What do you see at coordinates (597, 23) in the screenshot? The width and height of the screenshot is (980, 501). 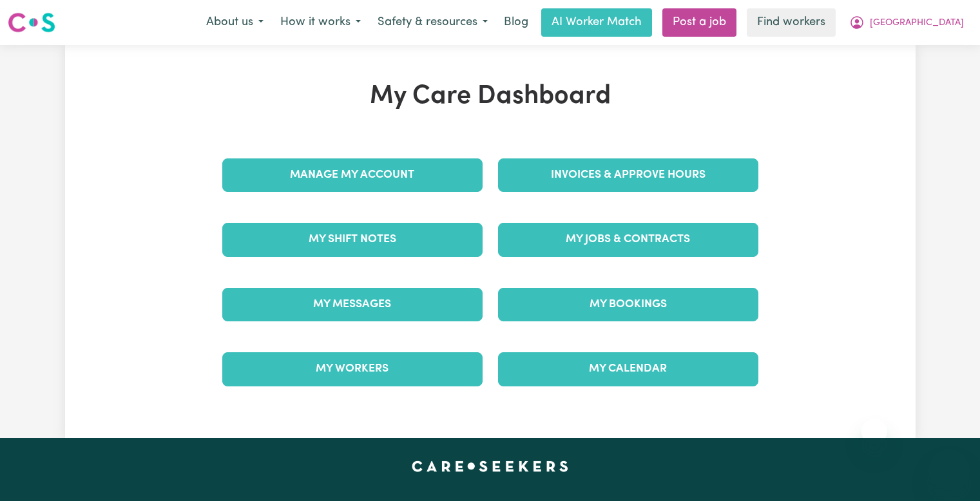 I see `a: AI Worker Match` at bounding box center [597, 23].